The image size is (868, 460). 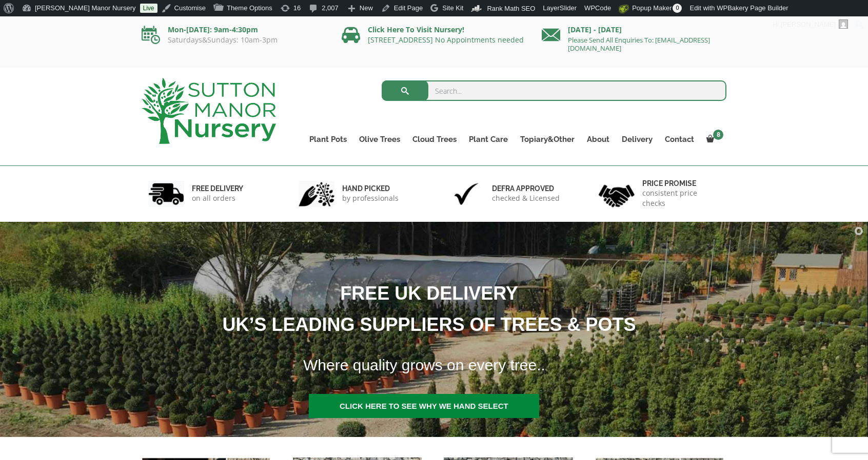 What do you see at coordinates (810, 25) in the screenshot?
I see `a: Hi,` at bounding box center [810, 25].